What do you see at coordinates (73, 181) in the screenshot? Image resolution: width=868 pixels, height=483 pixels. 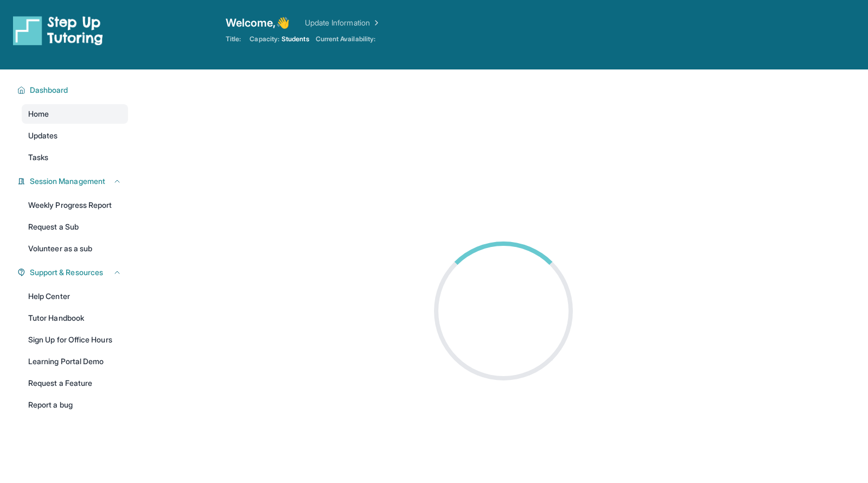 I see `button: Session Management` at bounding box center [73, 181].